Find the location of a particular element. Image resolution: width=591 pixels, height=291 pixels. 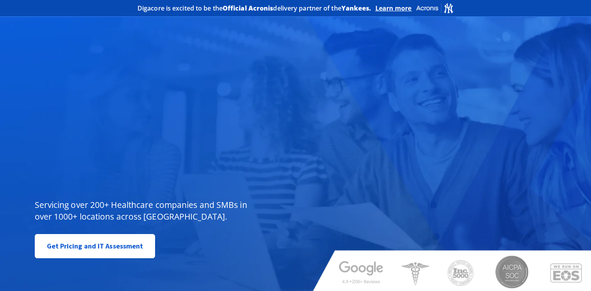

b: Yankees. is located at coordinates (356, 8).